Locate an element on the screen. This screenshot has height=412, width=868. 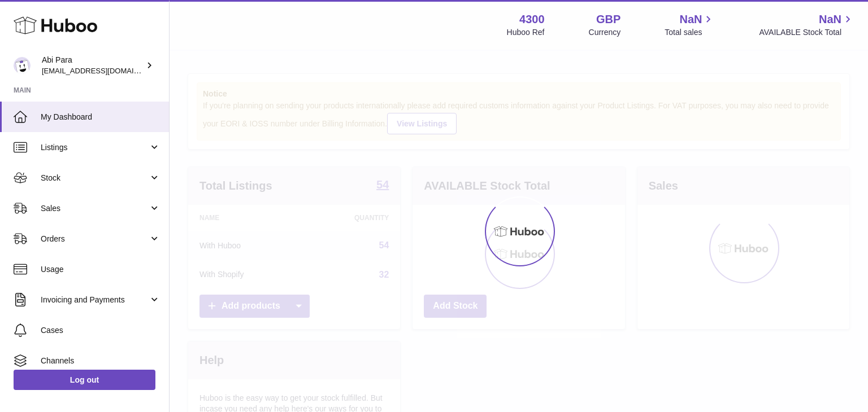
div: Currency is located at coordinates (604, 32).